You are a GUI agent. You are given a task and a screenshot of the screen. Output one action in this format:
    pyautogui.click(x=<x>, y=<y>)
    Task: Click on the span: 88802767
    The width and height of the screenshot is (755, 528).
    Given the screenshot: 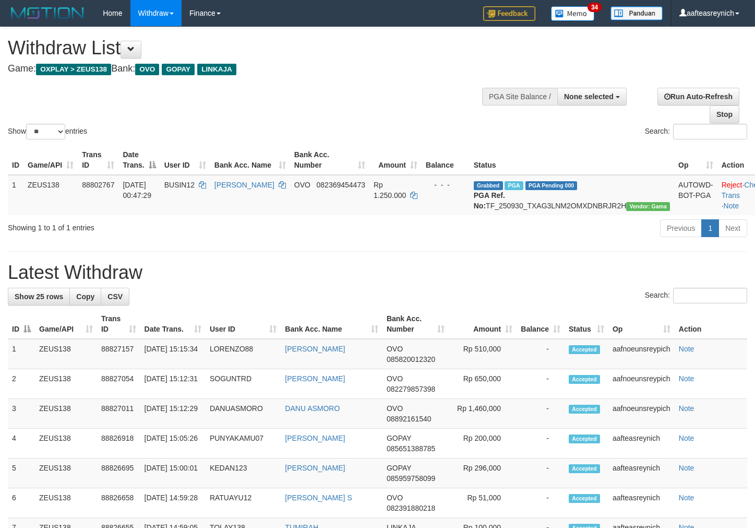 What is the action you would take?
    pyautogui.click(x=98, y=185)
    